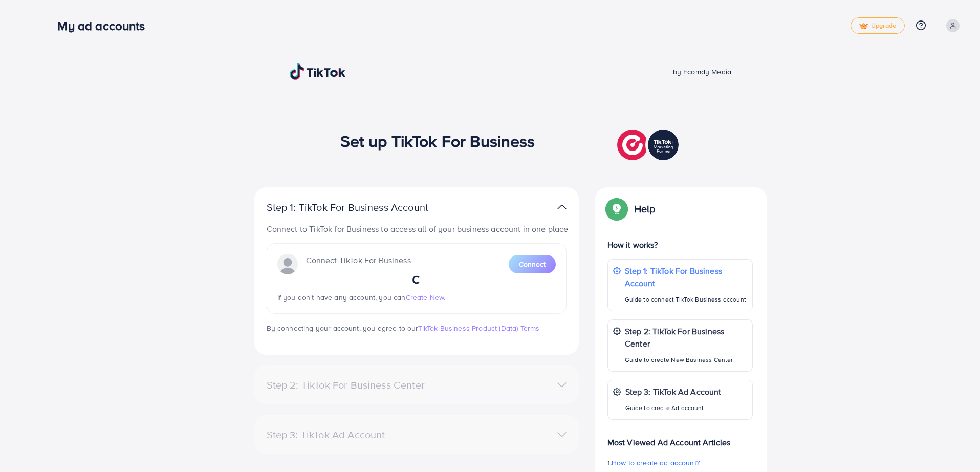 The width and height of the screenshot is (980, 472). What do you see at coordinates (877, 25) in the screenshot?
I see `a: tickUpgrade` at bounding box center [877, 25].